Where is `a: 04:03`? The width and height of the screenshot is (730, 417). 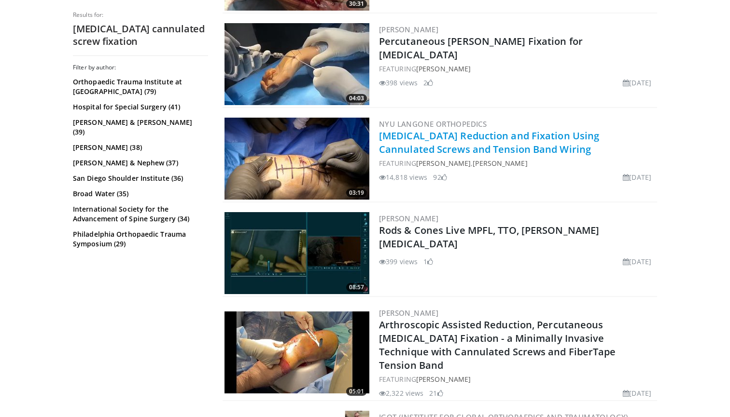
a: 04:03 is located at coordinates (297, 64).